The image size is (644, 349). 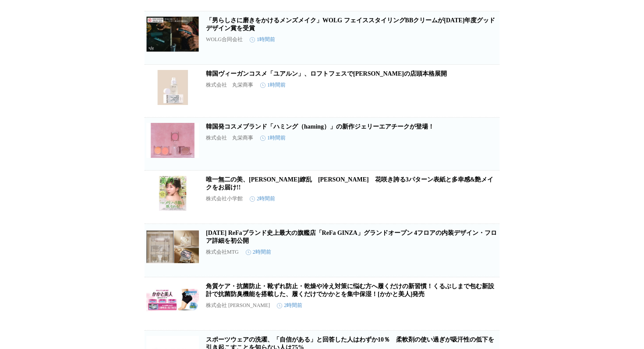 What do you see at coordinates (350, 290) in the screenshot?
I see `a: 角質ケア・抗菌防止・靴ずれ防止・乾燥や冷え対策に悩む方へ履くだけの新習慣！くるぶしまで包む新設計で抗菌防臭機能を搭載した、履くだけでかかとを集中保湿！[かかと美人]発売` at bounding box center [350, 290].